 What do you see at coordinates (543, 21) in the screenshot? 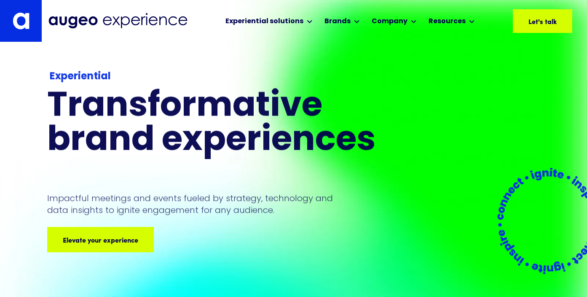
I see `a: Let's talk` at bounding box center [543, 21].